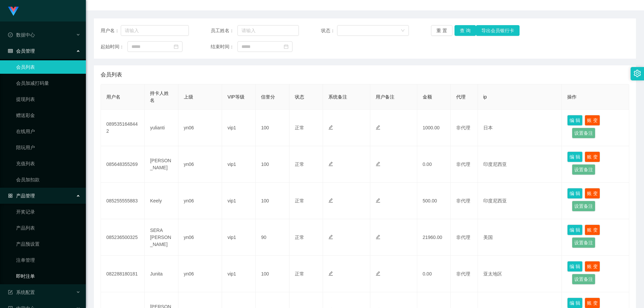 This screenshot has height=308, width=644. I want to click on button: 查 询, so click(465, 31).